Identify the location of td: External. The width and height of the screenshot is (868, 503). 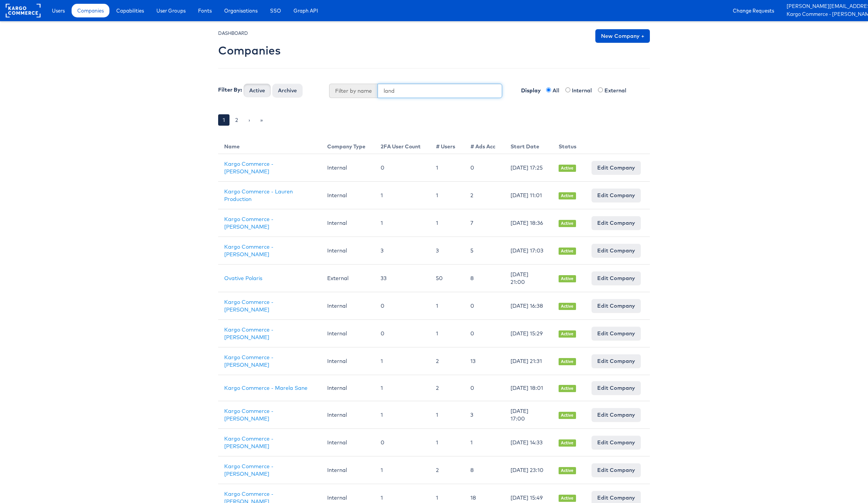
(348, 278).